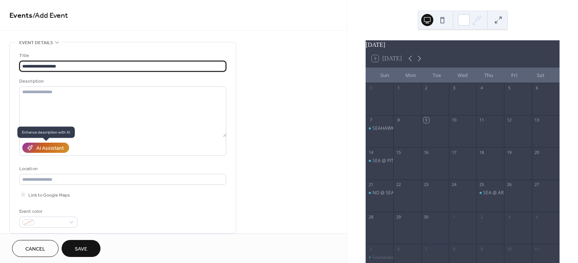  I want to click on div: 23, so click(426, 185).